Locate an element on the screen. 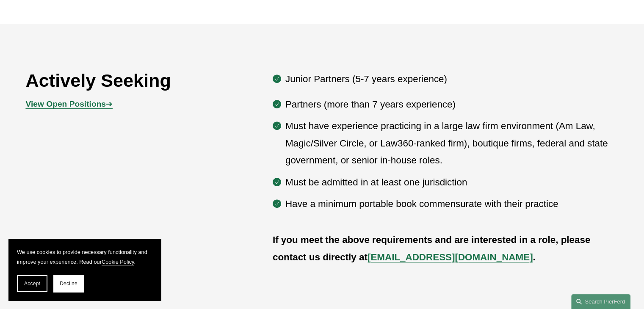 This screenshot has width=644, height=309. section: Cookie banner is located at coordinates (85, 269).